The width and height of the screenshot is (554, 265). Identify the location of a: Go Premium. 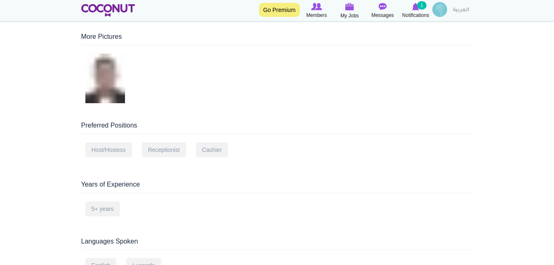
(279, 10).